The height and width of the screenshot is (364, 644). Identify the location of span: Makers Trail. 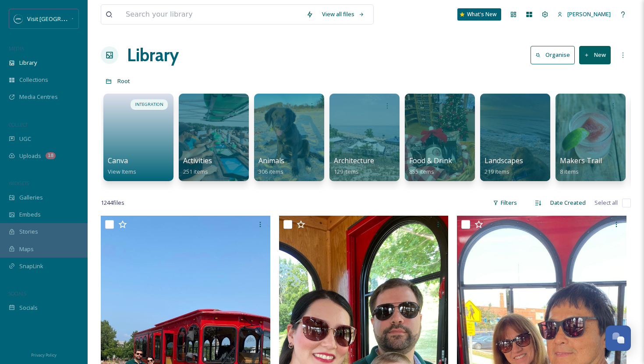
(581, 160).